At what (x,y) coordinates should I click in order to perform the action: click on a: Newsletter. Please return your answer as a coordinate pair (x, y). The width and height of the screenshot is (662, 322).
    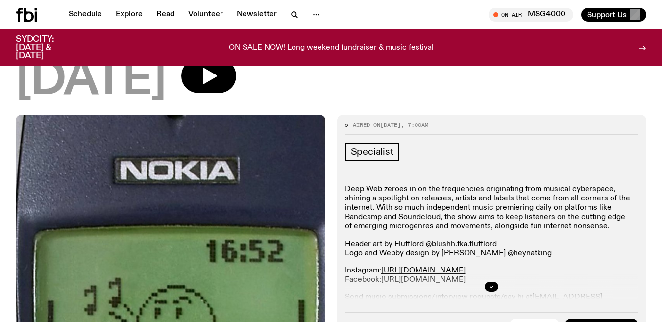
    Looking at the image, I should click on (257, 15).